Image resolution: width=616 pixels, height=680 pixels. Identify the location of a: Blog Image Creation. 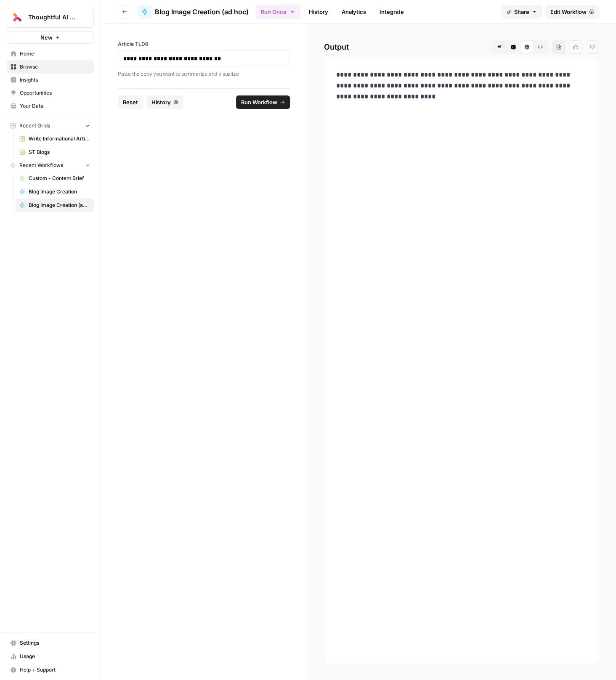
(55, 192).